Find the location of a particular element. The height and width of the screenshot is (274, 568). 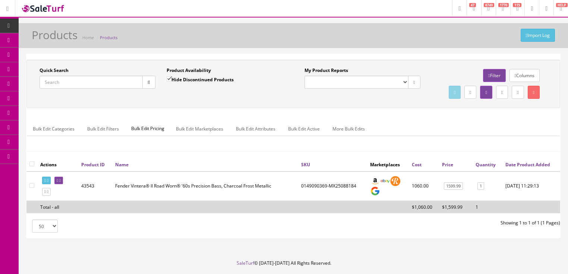

a: Price is located at coordinates (447, 164).